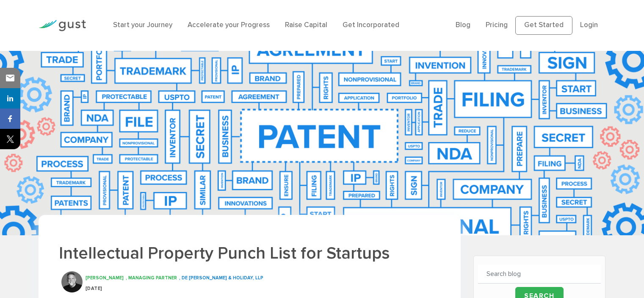  Describe the element at coordinates (151, 277) in the screenshot. I see `span: , MANAGING PARTNER` at that location.